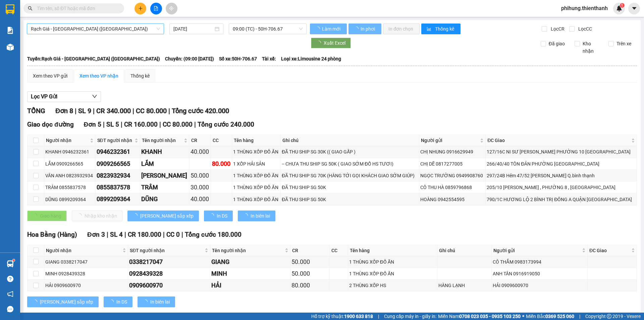 Image resolution: width=644 pixels, height=320 pixels. What do you see at coordinates (247, 250) in the screenshot?
I see `span: Tên người nhận` at bounding box center [247, 250].